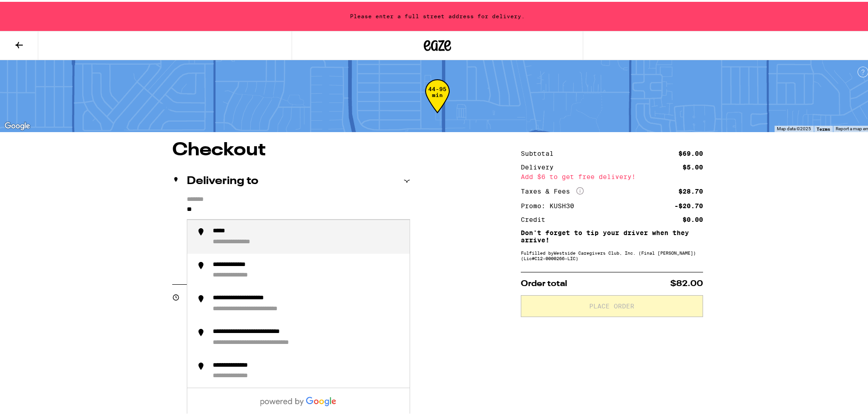 The image size is (868, 415). I want to click on img: Google, so click(17, 124).